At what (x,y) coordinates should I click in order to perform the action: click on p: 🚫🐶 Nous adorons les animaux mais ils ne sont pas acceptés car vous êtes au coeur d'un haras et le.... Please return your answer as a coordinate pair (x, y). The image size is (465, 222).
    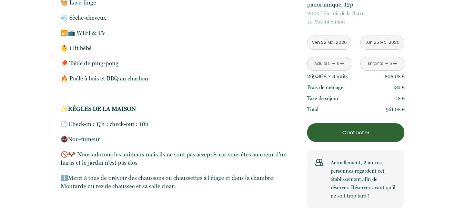
    Looking at the image, I should click on (174, 158).